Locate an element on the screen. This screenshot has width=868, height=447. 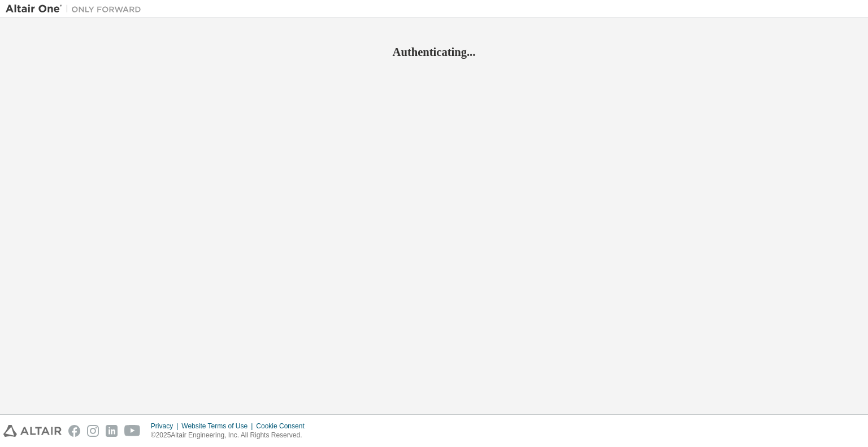
img: linkedin.svg is located at coordinates (112, 431).